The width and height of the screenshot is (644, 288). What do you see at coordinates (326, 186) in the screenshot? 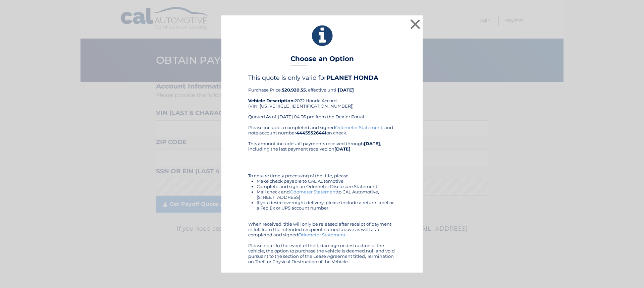
I see `li: Complete and sign an Odometer Disclosure Statement` at bounding box center [326, 186].